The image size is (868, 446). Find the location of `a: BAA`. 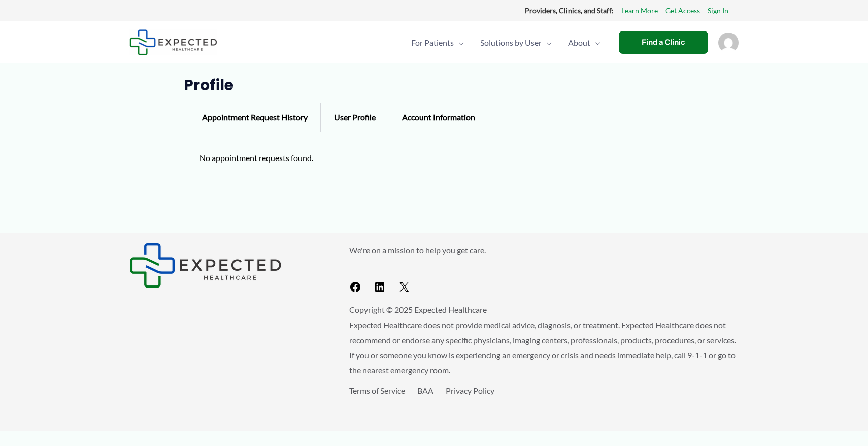

a: BAA is located at coordinates (426, 389).